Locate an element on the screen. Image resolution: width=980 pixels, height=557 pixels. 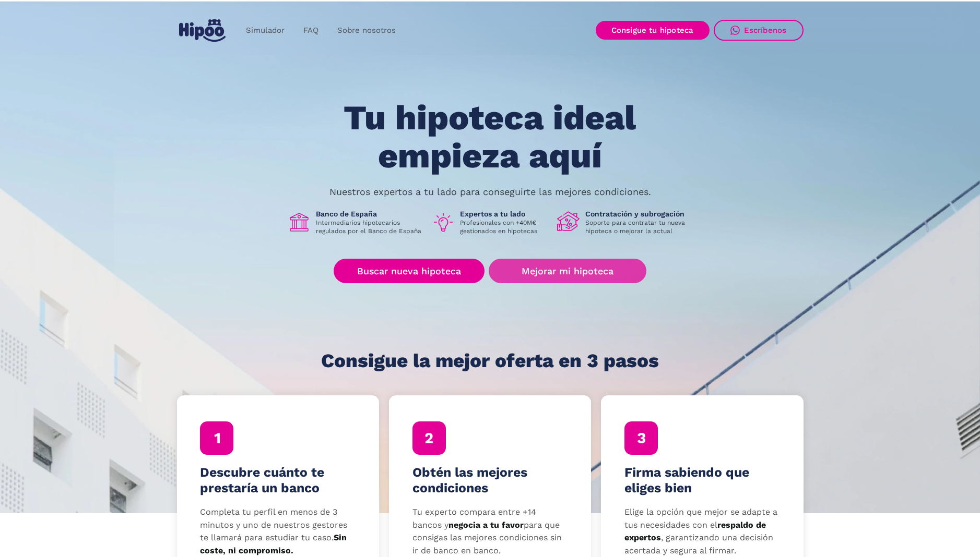
p: Profesionales con +40M€ gestionados en hipotecas is located at coordinates (504, 227).